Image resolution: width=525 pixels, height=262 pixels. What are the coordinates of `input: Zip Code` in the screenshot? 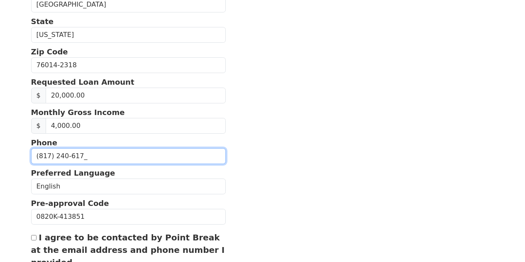 It's located at (129, 65).